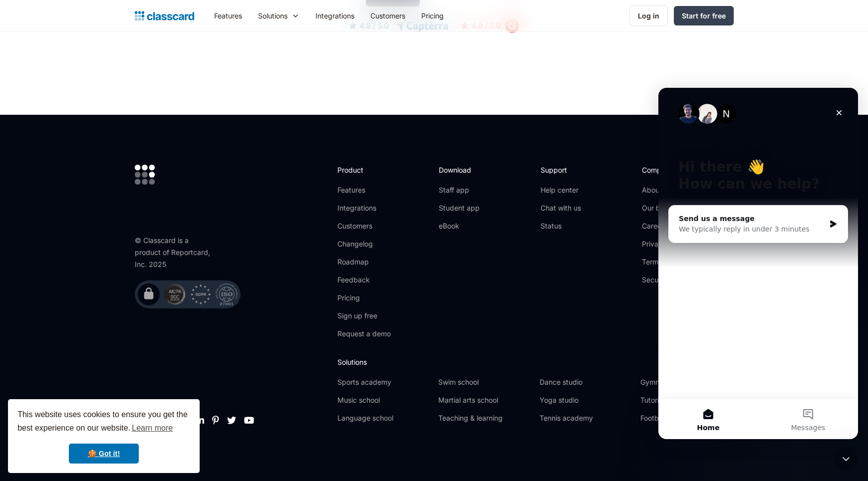 This screenshot has height=481, width=868. What do you see at coordinates (104, 422) in the screenshot?
I see `span: This website uses cookies to ensure you get the best experience on our website.` at bounding box center [104, 422].